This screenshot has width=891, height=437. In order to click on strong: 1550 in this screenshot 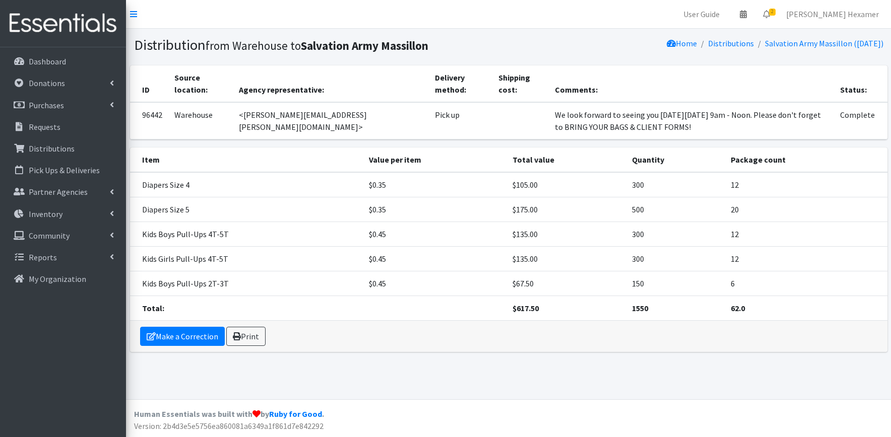, I will do `click(640, 308)`.